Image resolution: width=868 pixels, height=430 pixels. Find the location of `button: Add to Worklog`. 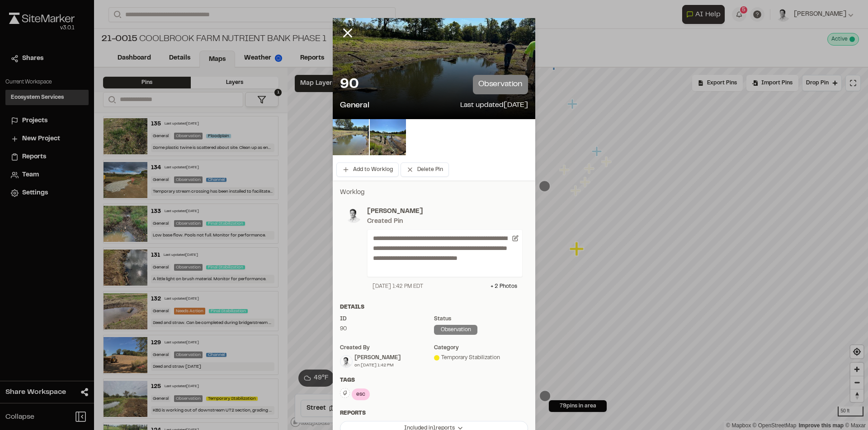

button: Add to Worklog is located at coordinates (368, 170).